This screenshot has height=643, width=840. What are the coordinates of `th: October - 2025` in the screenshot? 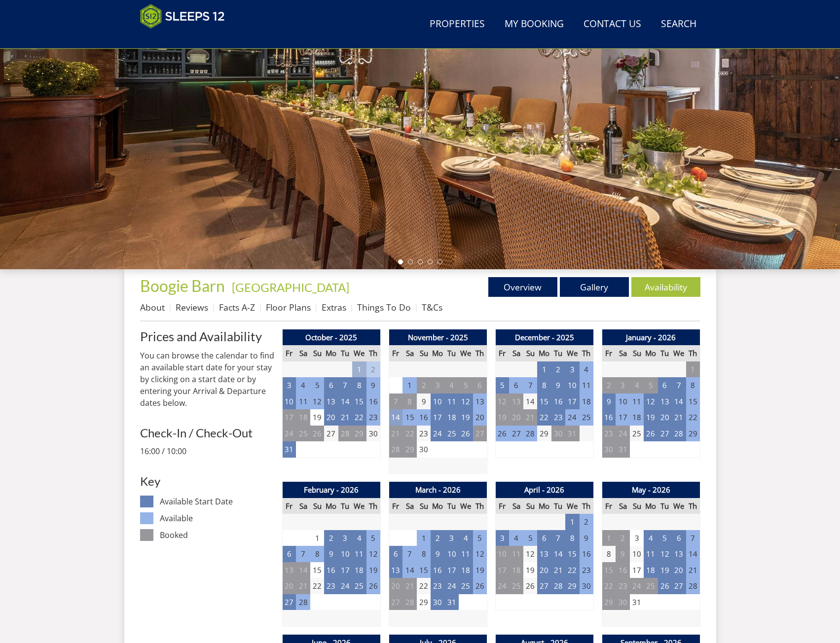 It's located at (331, 338).